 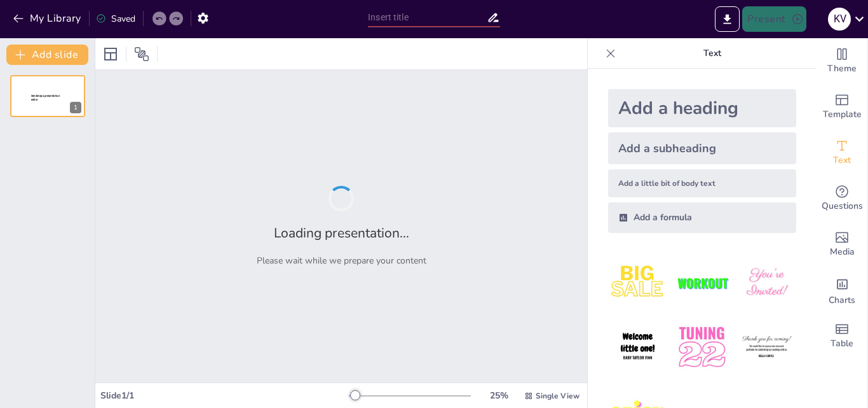 I want to click on div: 25 %, so click(x=499, y=395).